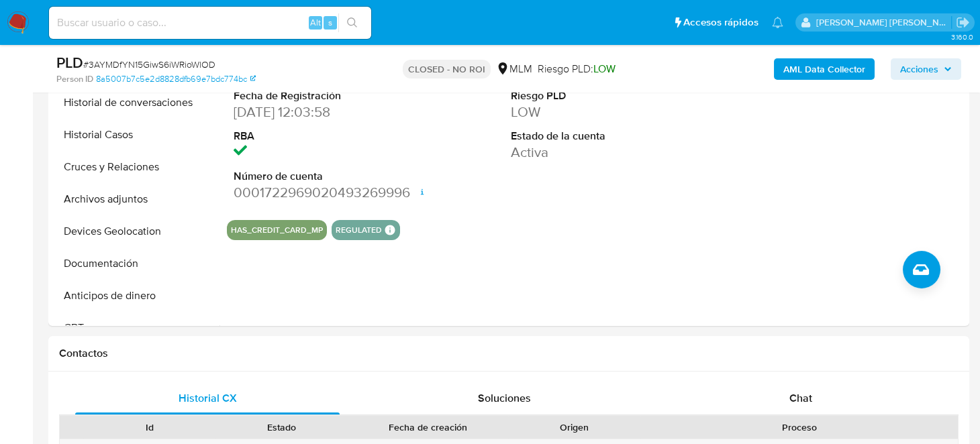  What do you see at coordinates (149, 427) in the screenshot?
I see `div: Id` at bounding box center [149, 427].